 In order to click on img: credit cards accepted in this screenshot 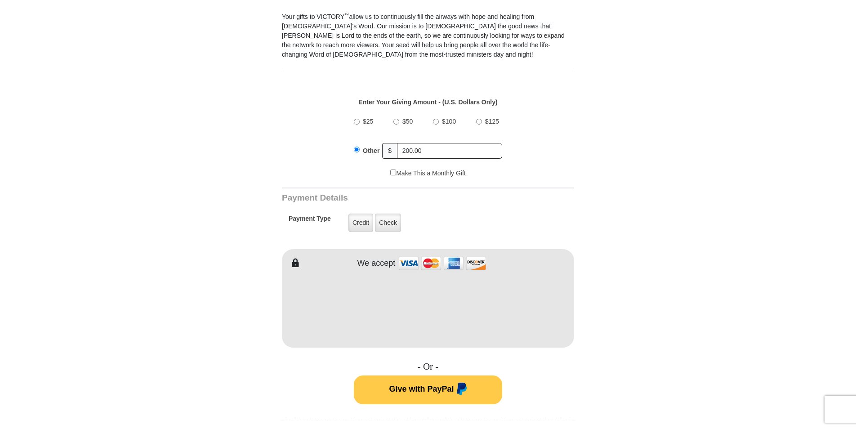, I will do `click(442, 263)`.